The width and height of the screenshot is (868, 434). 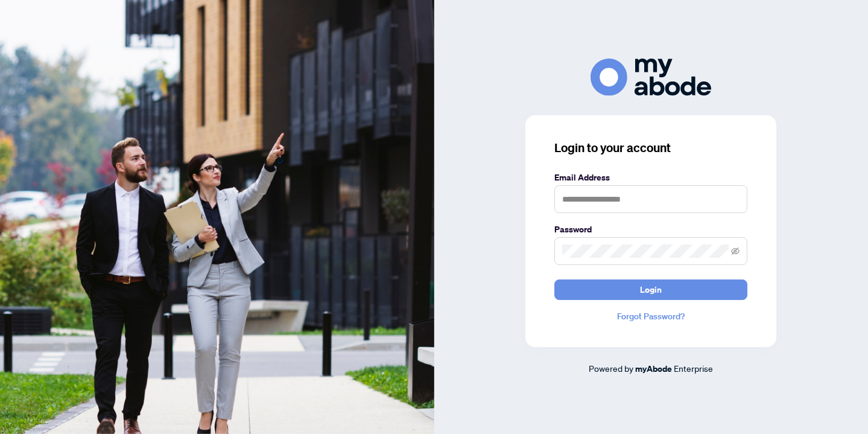 I want to click on span: Powered by, so click(x=611, y=368).